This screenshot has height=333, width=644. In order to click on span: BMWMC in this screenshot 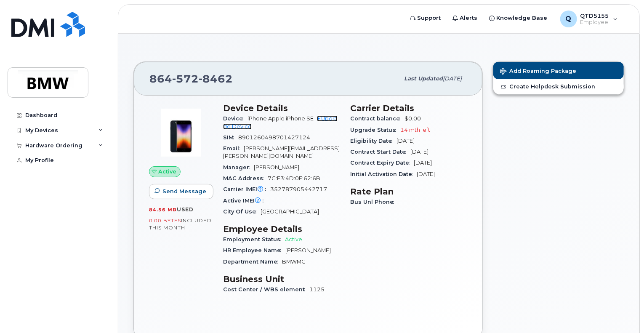, I will do `click(294, 262)`.